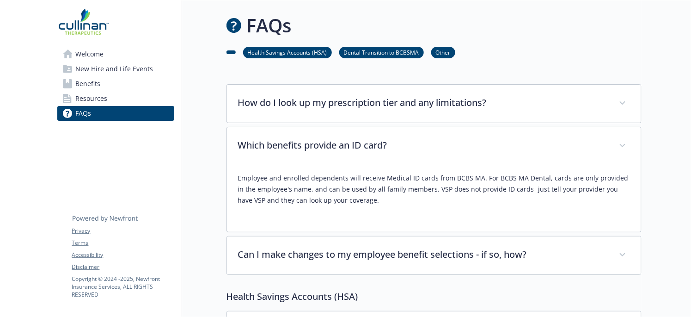  Describe the element at coordinates (434, 104) in the screenshot. I see `div: How do I look up my prescription tier and any limitations?` at that location.